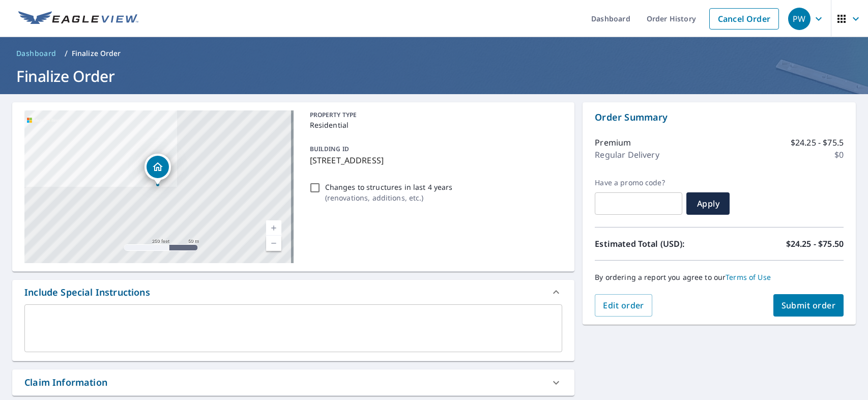 The height and width of the screenshot is (400, 868). I want to click on p: Premium, so click(613, 143).